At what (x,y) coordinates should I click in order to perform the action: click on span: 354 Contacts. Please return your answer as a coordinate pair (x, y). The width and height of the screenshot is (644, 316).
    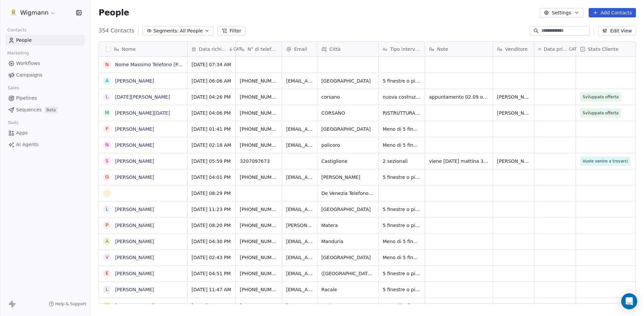
    Looking at the image, I should click on (117, 30).